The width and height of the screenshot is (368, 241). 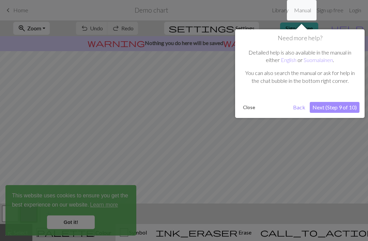 What do you see at coordinates (300, 74) in the screenshot?
I see `div: Need more help?` at bounding box center [300, 74].